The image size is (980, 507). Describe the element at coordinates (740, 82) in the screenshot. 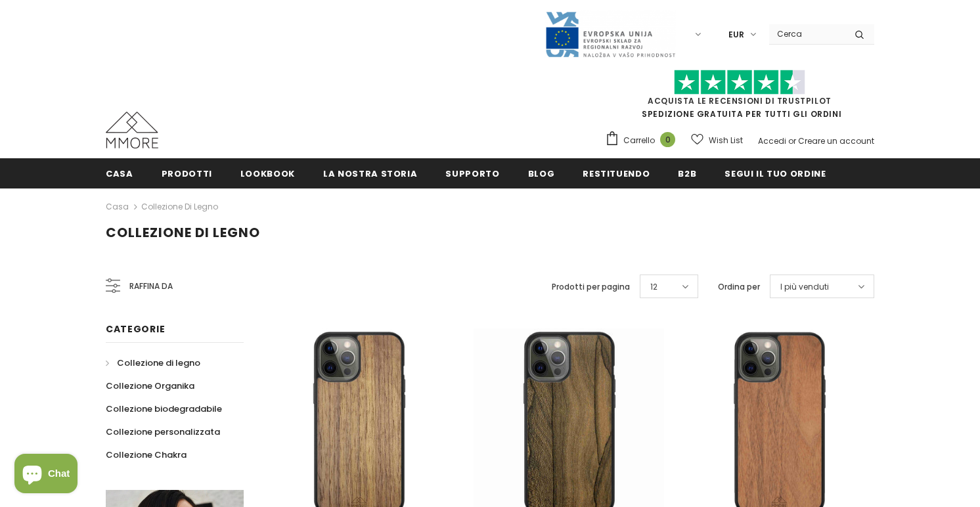

I see `img: Fidati di Pilot Stars` at that location.